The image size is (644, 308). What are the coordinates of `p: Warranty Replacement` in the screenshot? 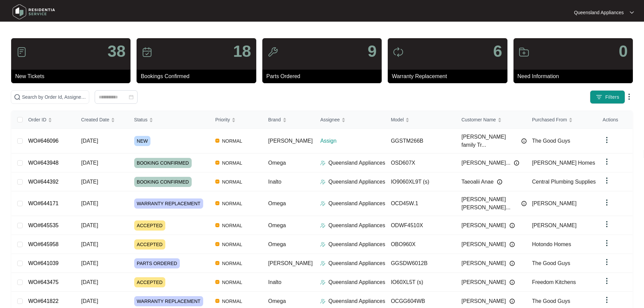 It's located at (449, 77).